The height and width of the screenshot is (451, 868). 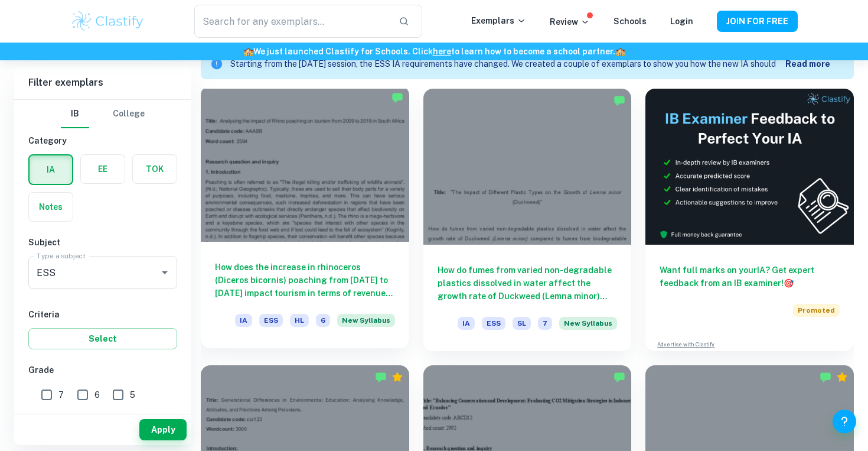 I want to click on a: Advertise with Clastify, so click(x=686, y=345).